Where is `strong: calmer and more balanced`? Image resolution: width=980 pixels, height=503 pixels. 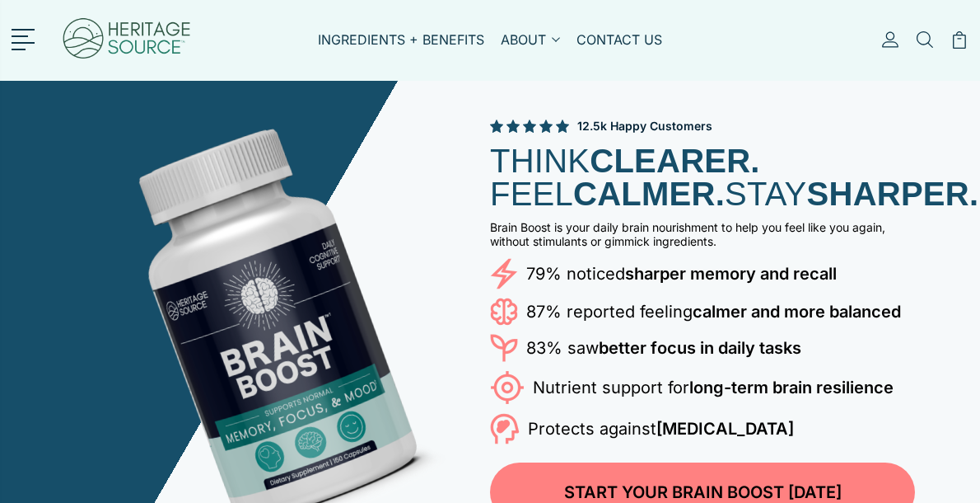
strong: calmer and more balanced is located at coordinates (797, 311).